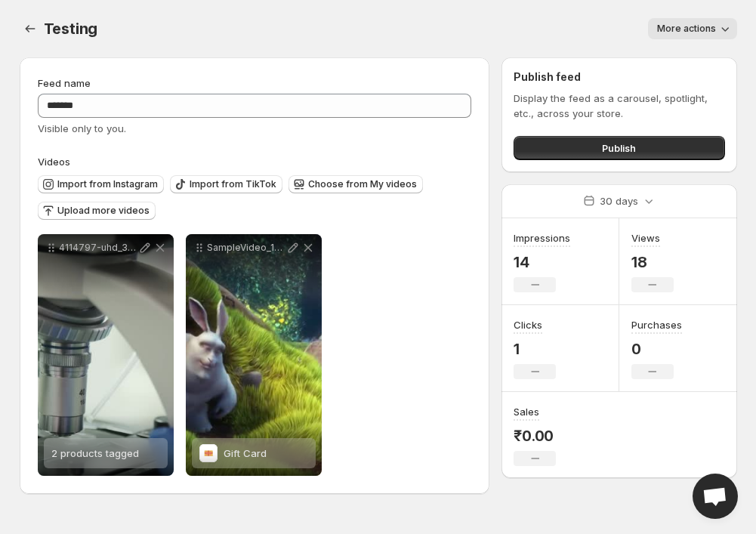  What do you see at coordinates (100, 184) in the screenshot?
I see `button: Import from Instagram` at bounding box center [100, 184].